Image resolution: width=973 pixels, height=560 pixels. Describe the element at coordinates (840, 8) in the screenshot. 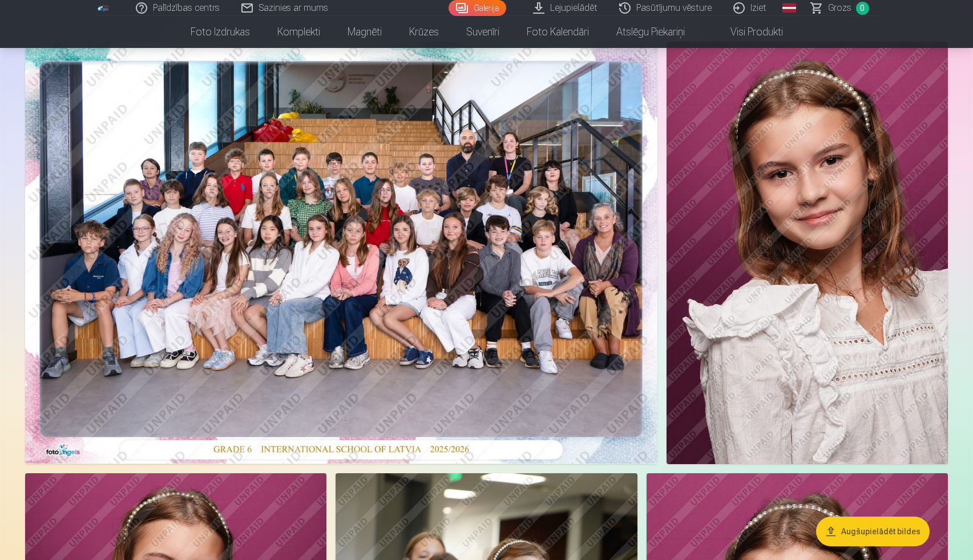

I see `span: Grozs` at that location.